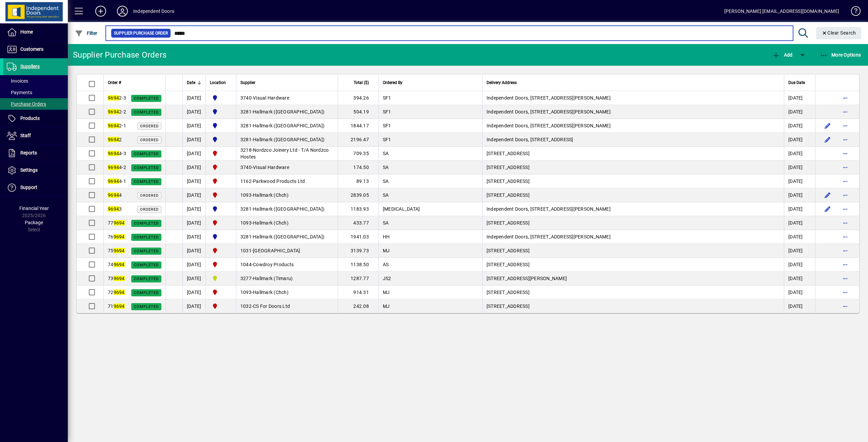 The height and width of the screenshot is (442, 868). I want to click on span: 1031, so click(245, 251).